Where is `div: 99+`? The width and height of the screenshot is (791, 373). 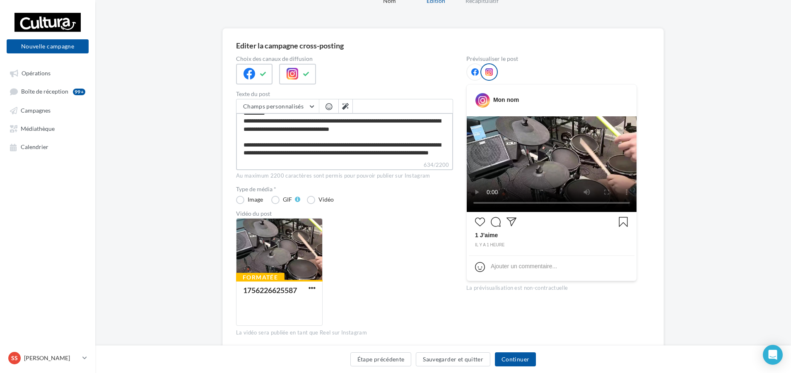 div: 99+ is located at coordinates (79, 92).